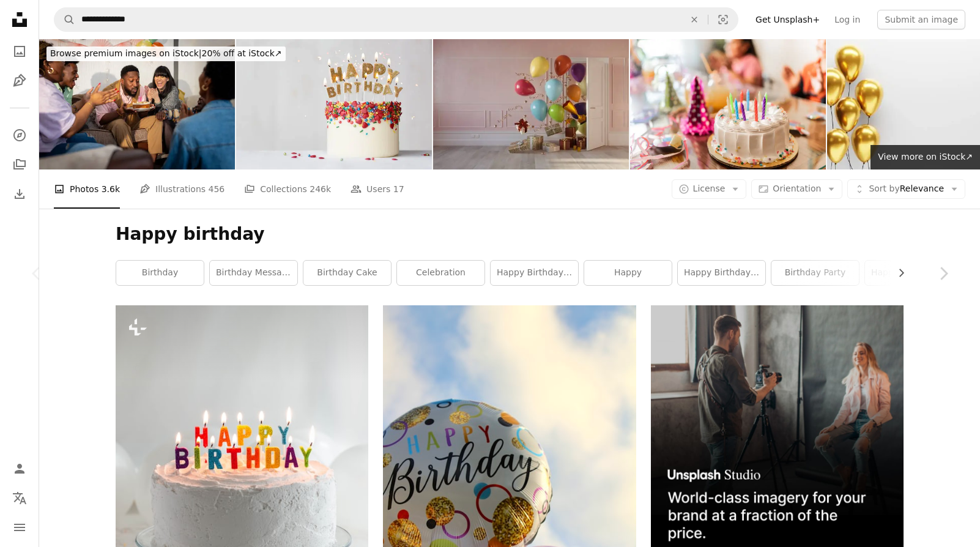  I want to click on span: License, so click(709, 188).